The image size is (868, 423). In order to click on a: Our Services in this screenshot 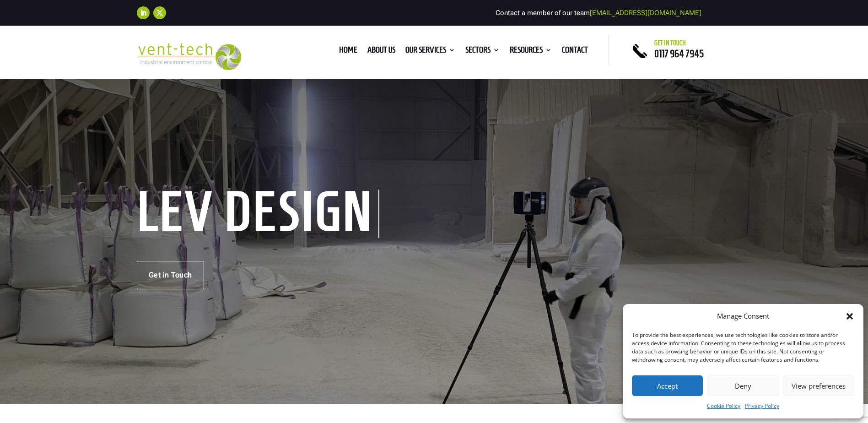, I will do `click(430, 52)`.